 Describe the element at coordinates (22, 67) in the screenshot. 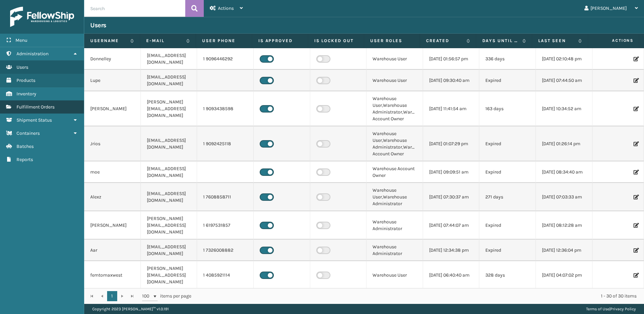

I see `span: Users` at that location.